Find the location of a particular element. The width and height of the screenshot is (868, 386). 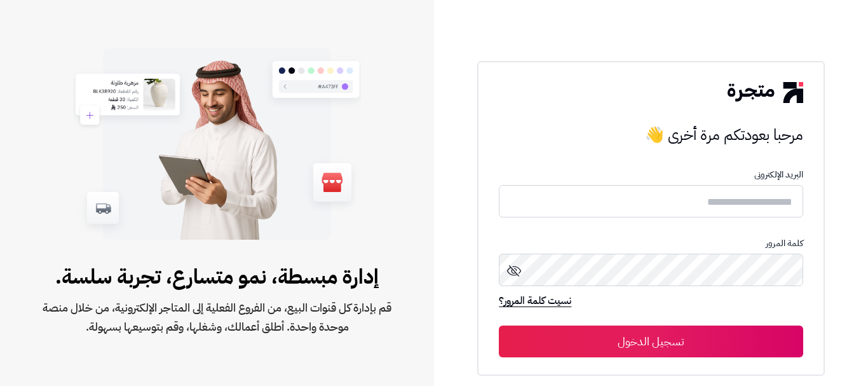

span: إدارة مبسطة، نمو متسارع، تجربة سلسة. is located at coordinates (217, 276).